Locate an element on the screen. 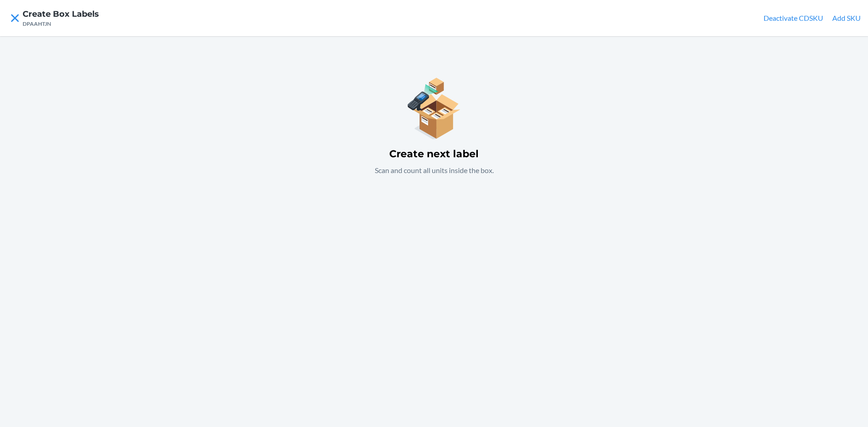 This screenshot has width=868, height=427. p: Scan and count all units inside the box. is located at coordinates (434, 170).